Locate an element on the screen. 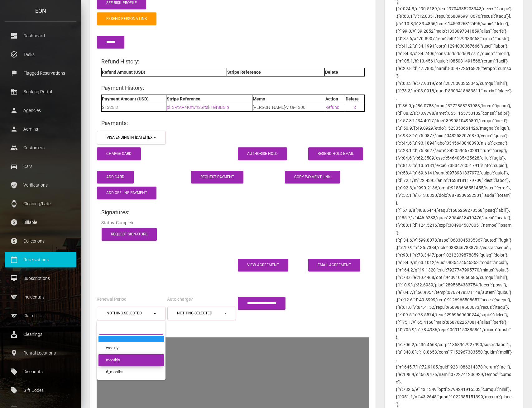  span: 6_months is located at coordinates (115, 372).